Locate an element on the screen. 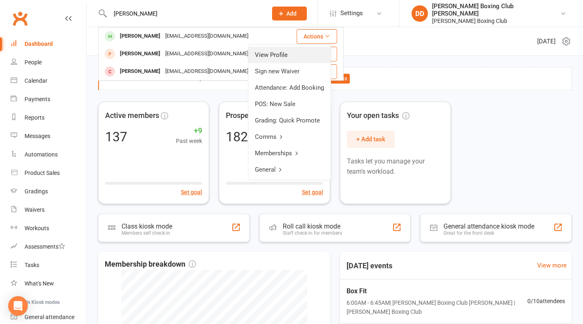 The width and height of the screenshot is (583, 324). button: + Add task is located at coordinates (371, 139).